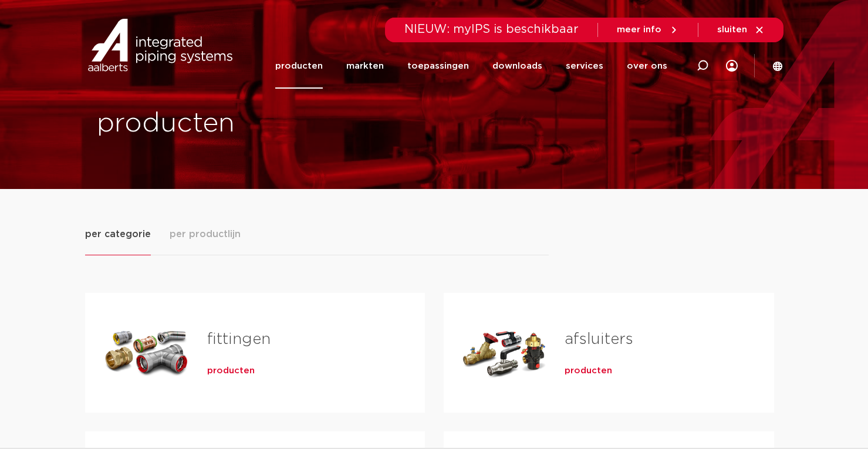  What do you see at coordinates (648, 30) in the screenshot?
I see `a: meer info` at bounding box center [648, 30].